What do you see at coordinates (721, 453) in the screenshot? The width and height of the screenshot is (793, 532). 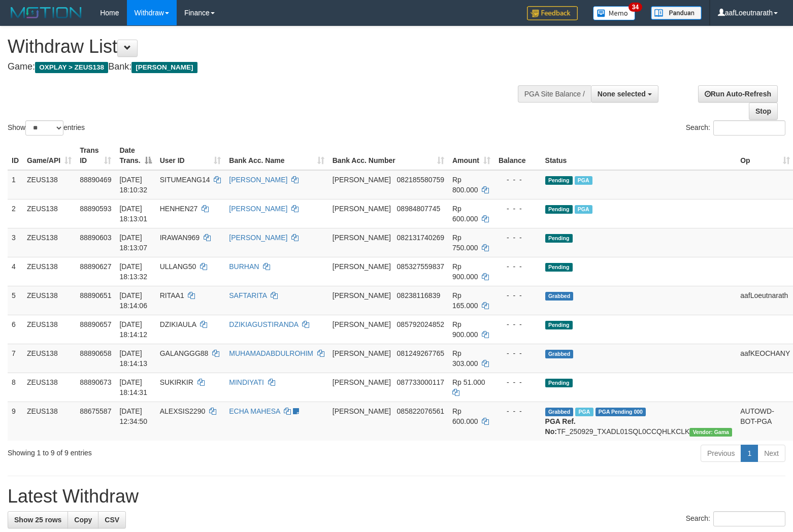 I see `a: Previous` at bounding box center [721, 453].